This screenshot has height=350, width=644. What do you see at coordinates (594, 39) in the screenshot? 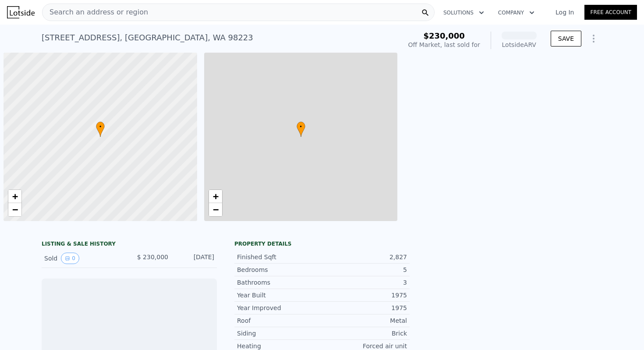
I see `button: Show Options` at bounding box center [594, 39].